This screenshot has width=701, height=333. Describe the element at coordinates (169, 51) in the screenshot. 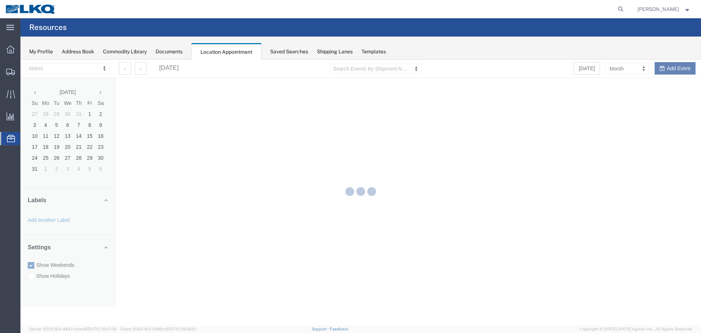

I see `div: Documents` at that location.